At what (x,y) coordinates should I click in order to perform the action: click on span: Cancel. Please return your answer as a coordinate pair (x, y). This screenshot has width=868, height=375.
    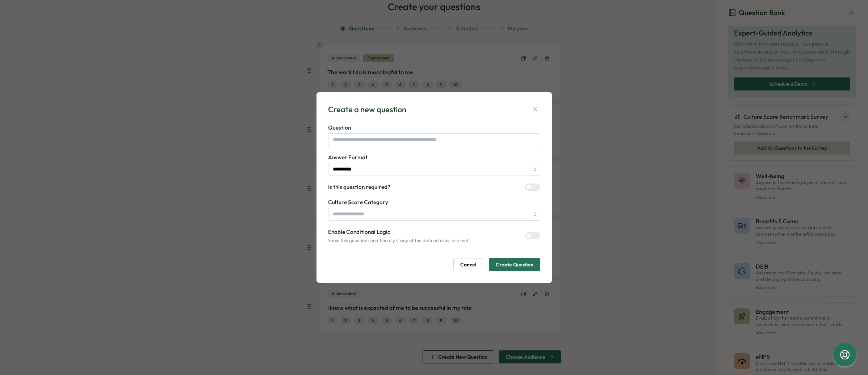
    Looking at the image, I should click on (469, 265).